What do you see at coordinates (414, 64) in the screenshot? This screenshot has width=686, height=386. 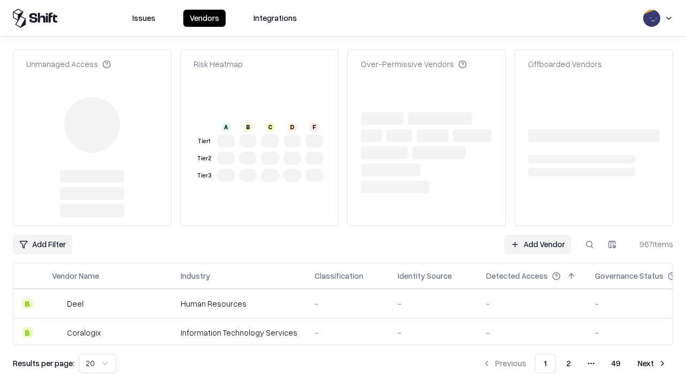 I see `div: Over-Permissive Vendors` at bounding box center [414, 64].